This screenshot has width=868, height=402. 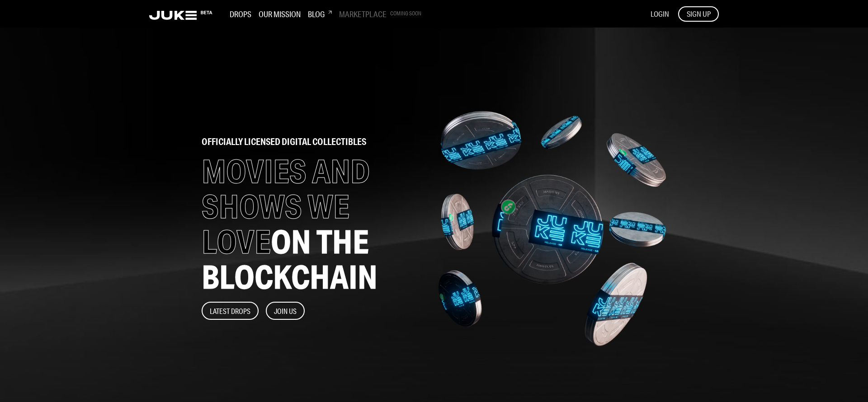 I want to click on h3: Our Mission, so click(x=280, y=14).